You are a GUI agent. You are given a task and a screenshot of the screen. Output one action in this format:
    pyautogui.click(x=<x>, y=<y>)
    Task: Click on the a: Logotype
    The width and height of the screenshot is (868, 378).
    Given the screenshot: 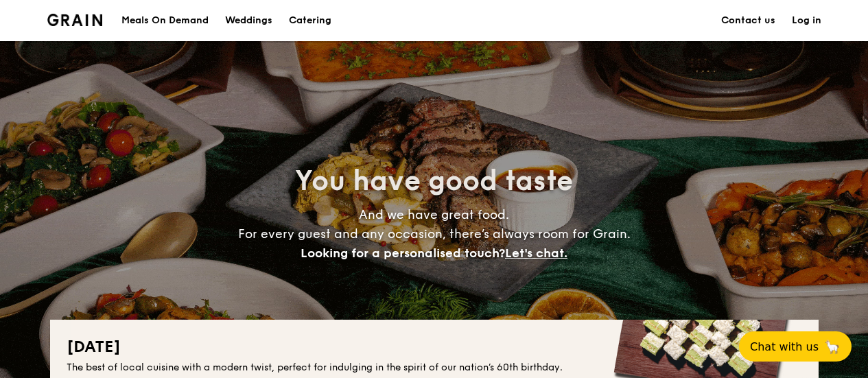 What is the action you would take?
    pyautogui.click(x=75, y=20)
    